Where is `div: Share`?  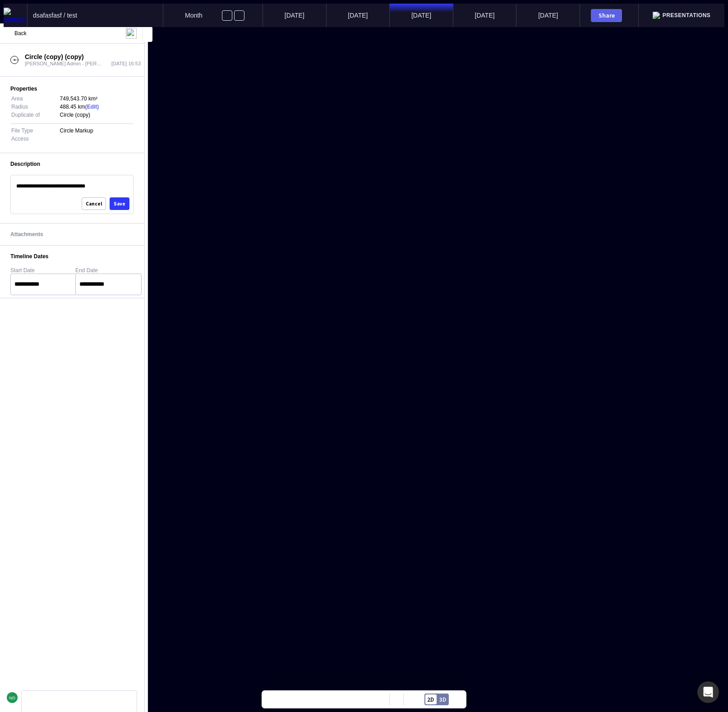
div: Share is located at coordinates (606, 15).